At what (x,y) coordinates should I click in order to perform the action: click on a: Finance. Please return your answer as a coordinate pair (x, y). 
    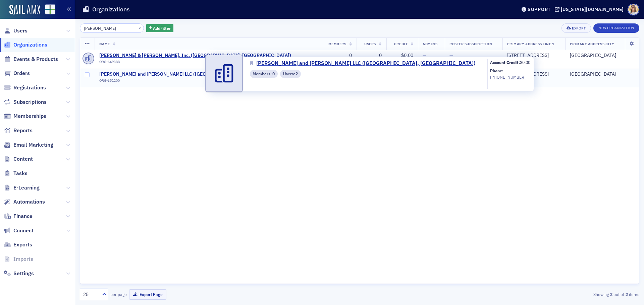
    Looking at the image, I should click on (18, 216).